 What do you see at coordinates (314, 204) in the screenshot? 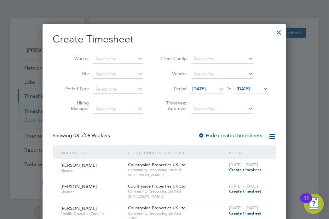
I see `button: Open Resource Center, 11 new notifications` at bounding box center [314, 204].